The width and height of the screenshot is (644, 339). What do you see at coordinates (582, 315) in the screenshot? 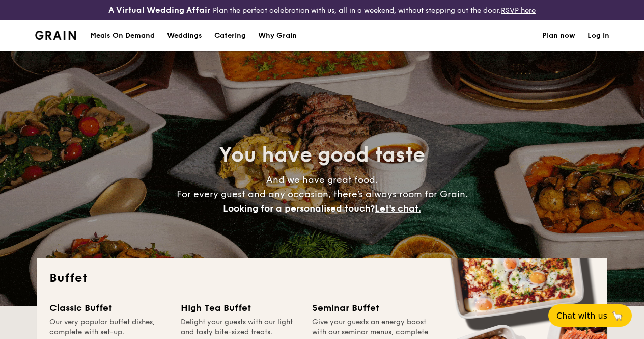
I see `span: Chat with us` at bounding box center [582, 315].